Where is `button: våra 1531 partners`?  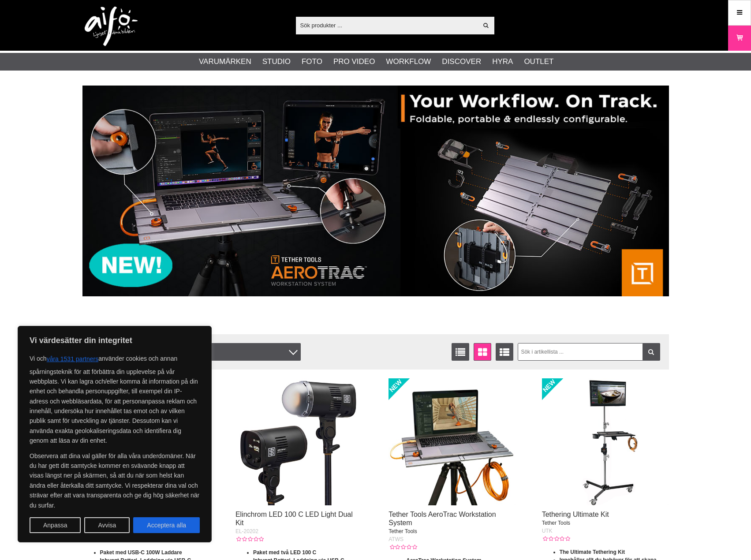 button: våra 1531 partners is located at coordinates (72, 359).